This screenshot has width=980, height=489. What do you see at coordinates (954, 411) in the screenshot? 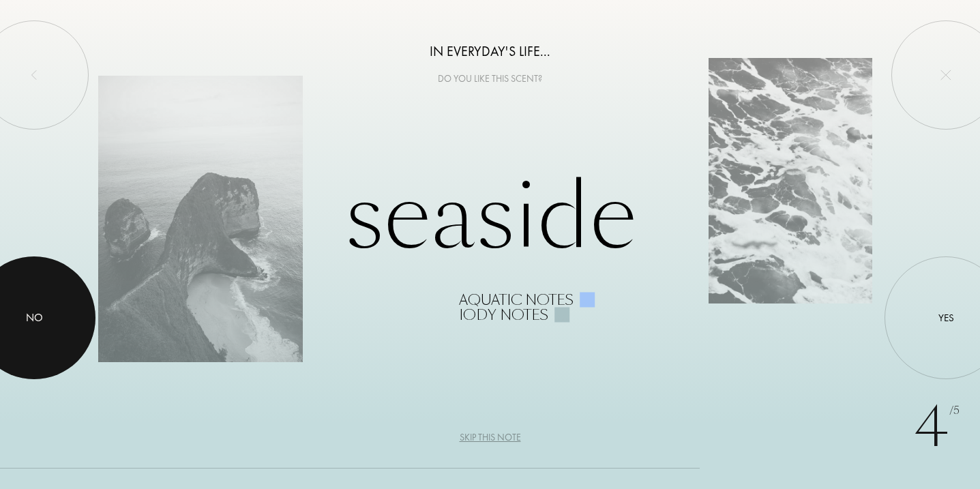
I see `span: /5` at bounding box center [954, 411].